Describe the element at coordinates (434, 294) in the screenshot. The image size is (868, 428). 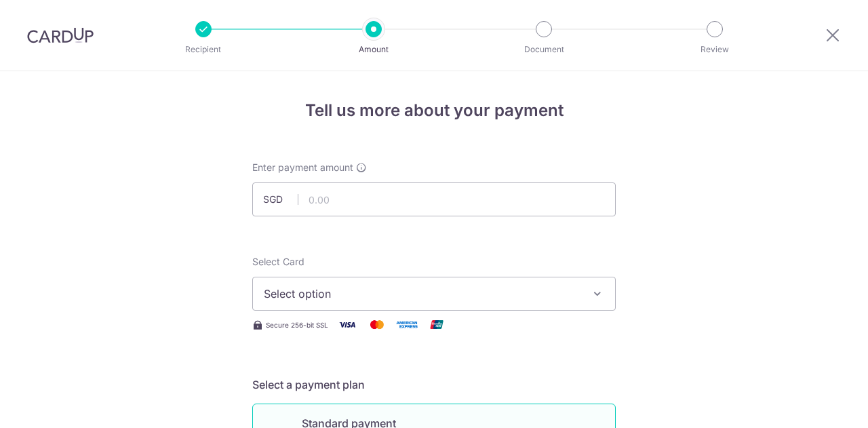
I see `button: Select option` at that location.